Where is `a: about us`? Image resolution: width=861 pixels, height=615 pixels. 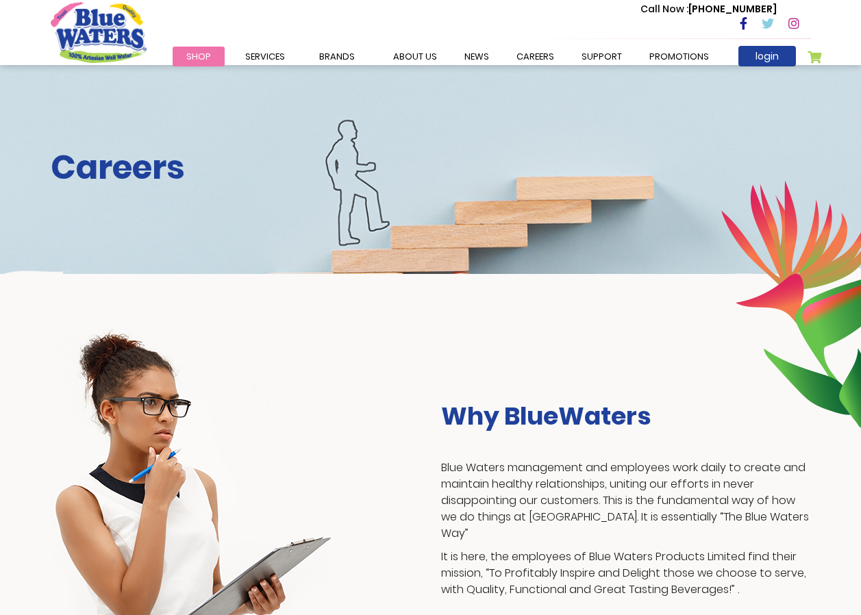
a: about us is located at coordinates (415, 56).